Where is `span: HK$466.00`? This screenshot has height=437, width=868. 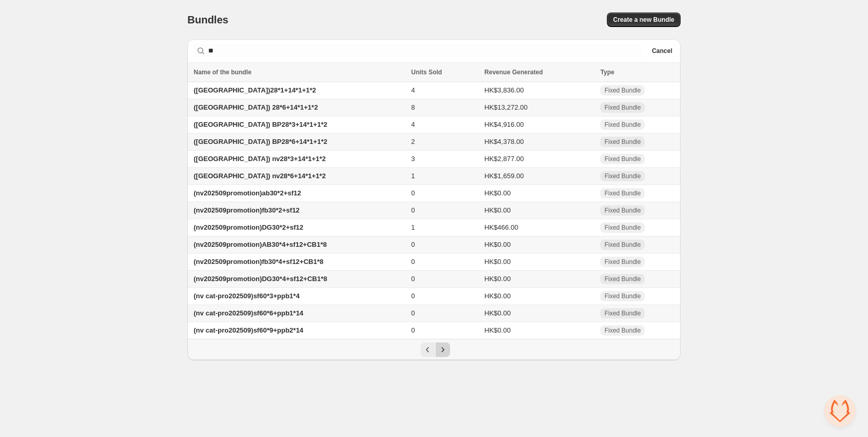 span: HK$466.00 is located at coordinates (501, 227).